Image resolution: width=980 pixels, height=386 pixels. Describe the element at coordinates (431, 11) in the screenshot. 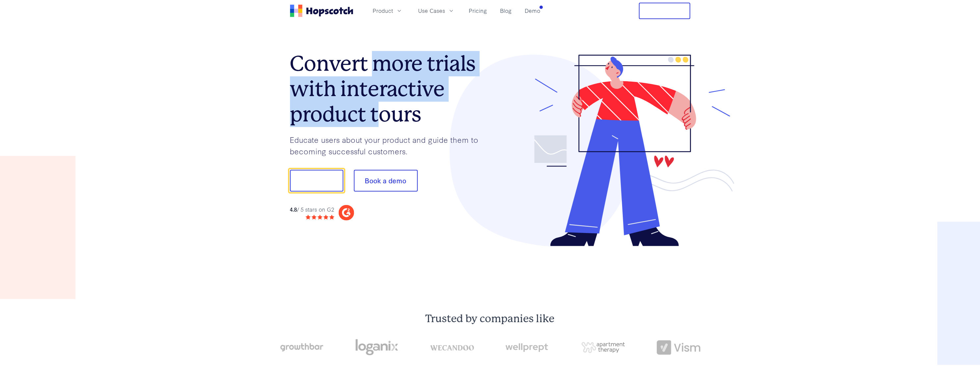

I see `span: Use Cases` at that location.